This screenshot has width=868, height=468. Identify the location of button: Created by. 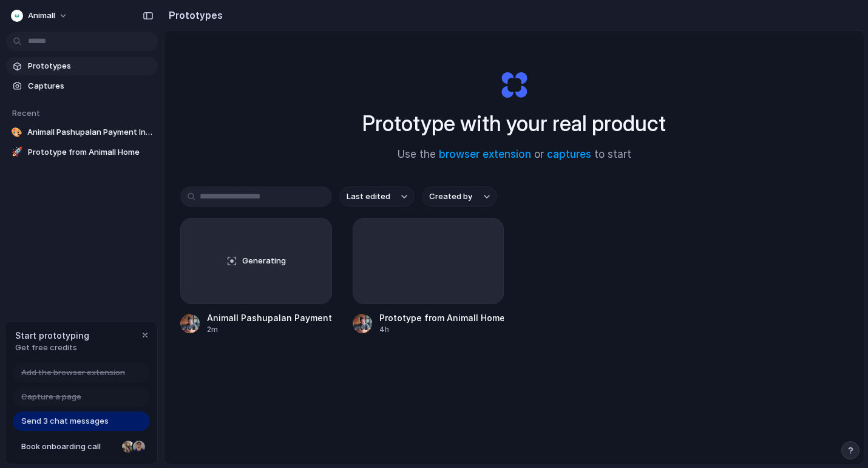
(459, 197).